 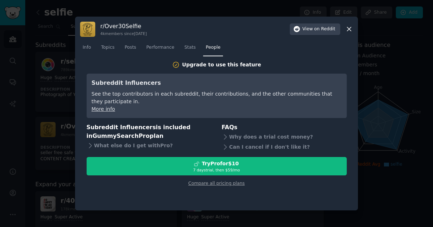 What do you see at coordinates (160, 48) in the screenshot?
I see `span: Performance` at bounding box center [160, 48].